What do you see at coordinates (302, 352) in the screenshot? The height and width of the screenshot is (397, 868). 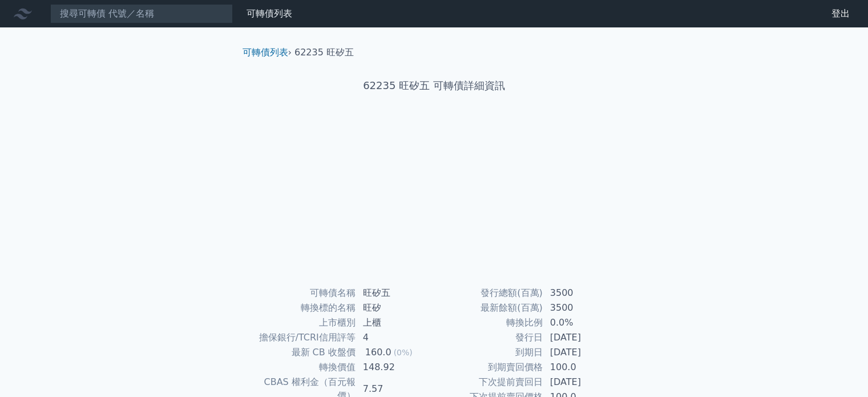 I see `td: 最新 CB 收盤價` at bounding box center [302, 352].